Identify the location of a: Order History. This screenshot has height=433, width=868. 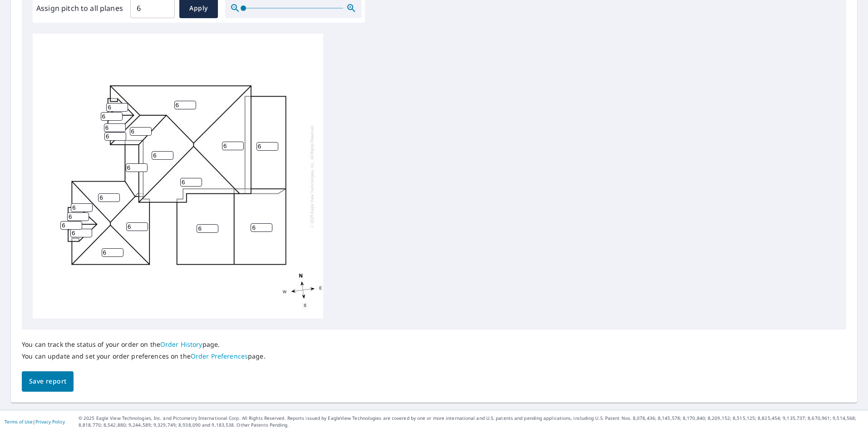
(181, 344).